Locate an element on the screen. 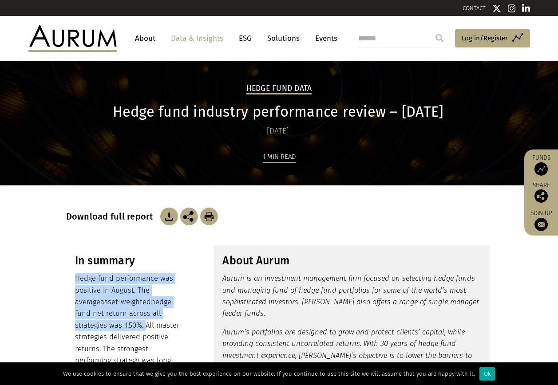 The width and height of the screenshot is (558, 385). img: Instagram icon is located at coordinates (511, 8).